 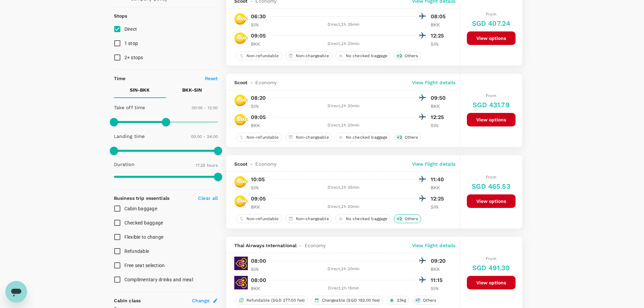 I want to click on span: Checked baggage, so click(x=144, y=223).